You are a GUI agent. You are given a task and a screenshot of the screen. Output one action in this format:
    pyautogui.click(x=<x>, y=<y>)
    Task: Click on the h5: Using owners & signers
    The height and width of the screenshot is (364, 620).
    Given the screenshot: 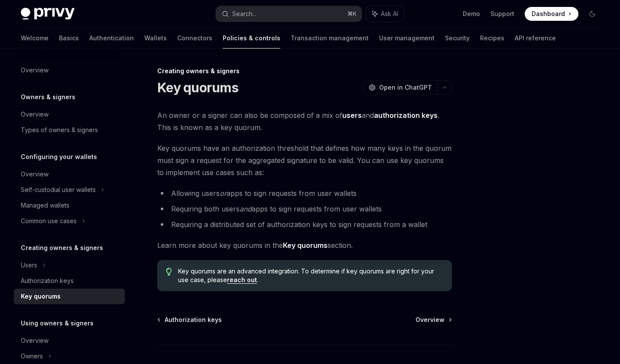 What is the action you would take?
    pyautogui.click(x=57, y=323)
    